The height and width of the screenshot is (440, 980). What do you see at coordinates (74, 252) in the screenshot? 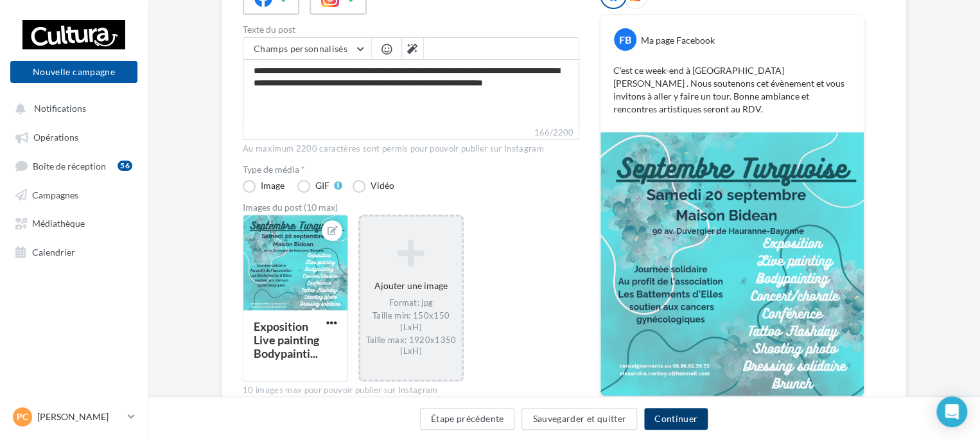
I see `a: Calendrier` at bounding box center [74, 252].